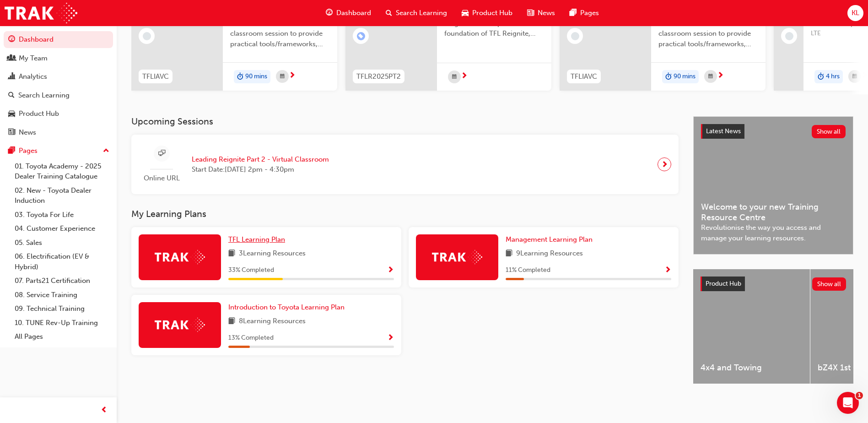 The height and width of the screenshot is (423, 868). I want to click on span: 11 % Completed, so click(528, 270).